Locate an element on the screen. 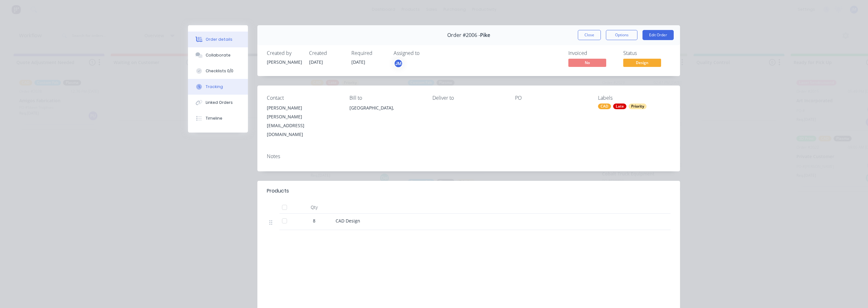 The image size is (868, 308). div: Assigned to is located at coordinates (425, 53).